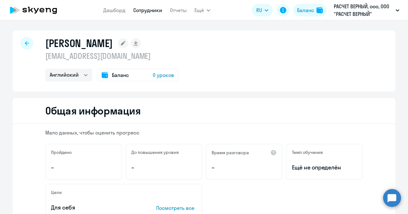  What do you see at coordinates (309, 10) in the screenshot?
I see `a: Балансbalance` at bounding box center [309, 10].